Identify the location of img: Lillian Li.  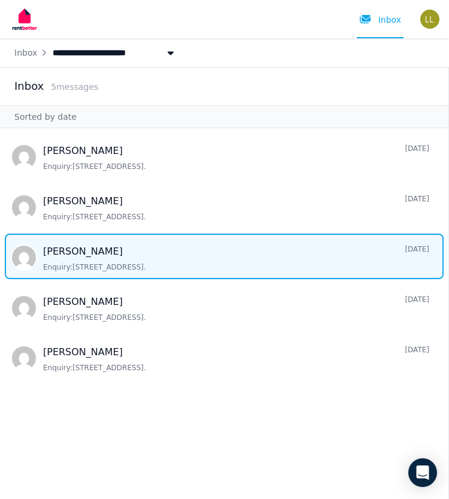
(430, 19).